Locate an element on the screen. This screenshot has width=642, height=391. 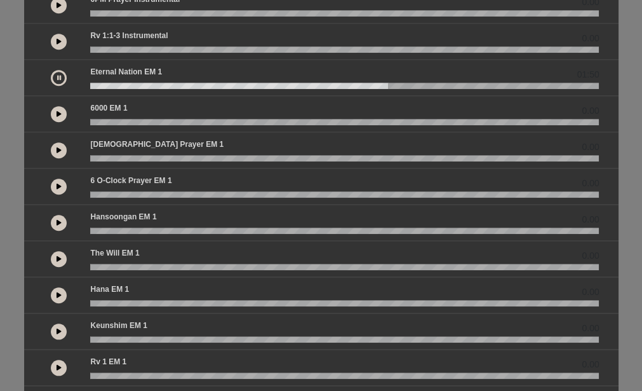
p: Hansoongan EM 1 is located at coordinates (123, 217).